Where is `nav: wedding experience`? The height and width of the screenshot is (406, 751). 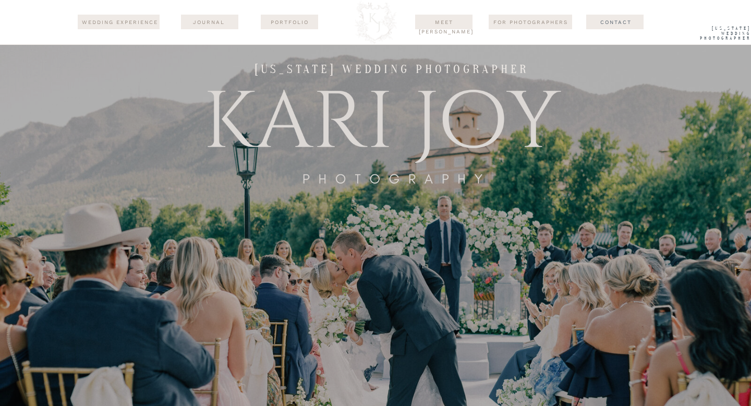 nav: wedding experience is located at coordinates (119, 22).